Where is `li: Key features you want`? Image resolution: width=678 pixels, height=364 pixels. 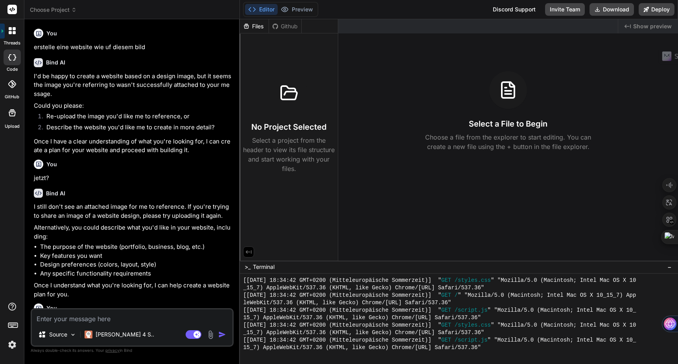
li: Key features you want is located at coordinates (136, 256).